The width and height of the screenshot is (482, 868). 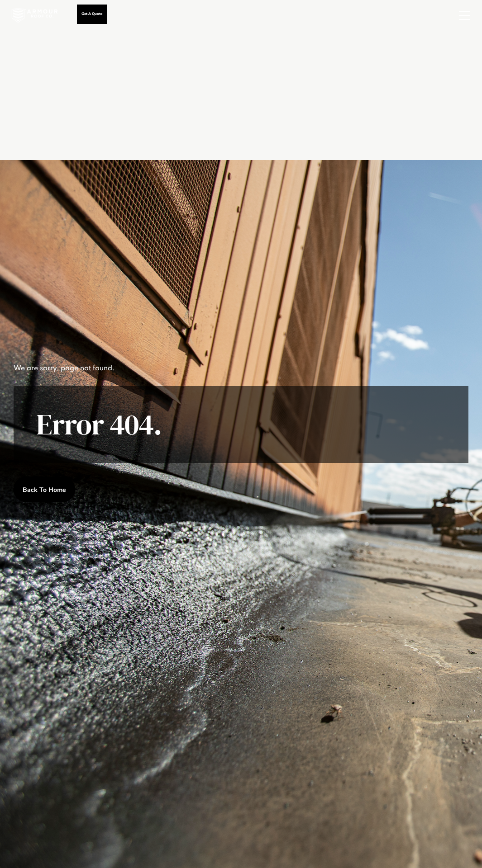 What do you see at coordinates (241, 424) in the screenshot?
I see `span: Error 404.` at bounding box center [241, 424].